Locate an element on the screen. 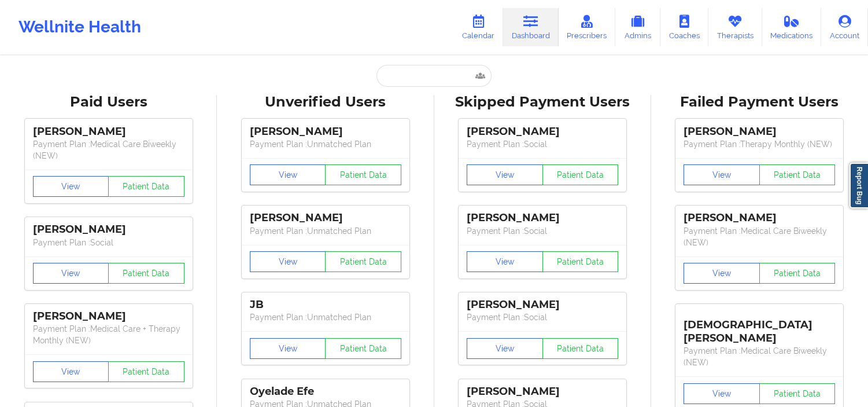 The height and width of the screenshot is (407, 868). a: Medications is located at coordinates (791, 27).